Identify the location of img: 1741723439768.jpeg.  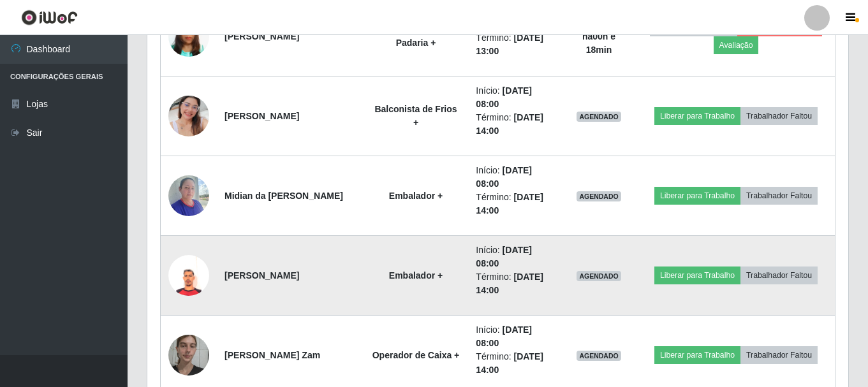
(189, 276).